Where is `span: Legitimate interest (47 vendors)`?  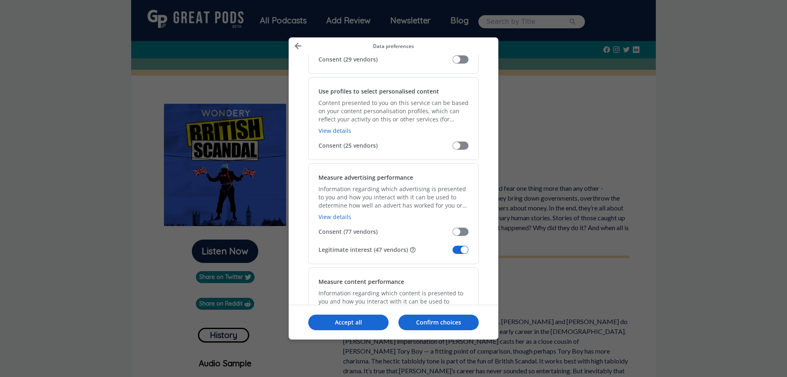
span: Legitimate interest (47 vendors) is located at coordinates (385, 250).